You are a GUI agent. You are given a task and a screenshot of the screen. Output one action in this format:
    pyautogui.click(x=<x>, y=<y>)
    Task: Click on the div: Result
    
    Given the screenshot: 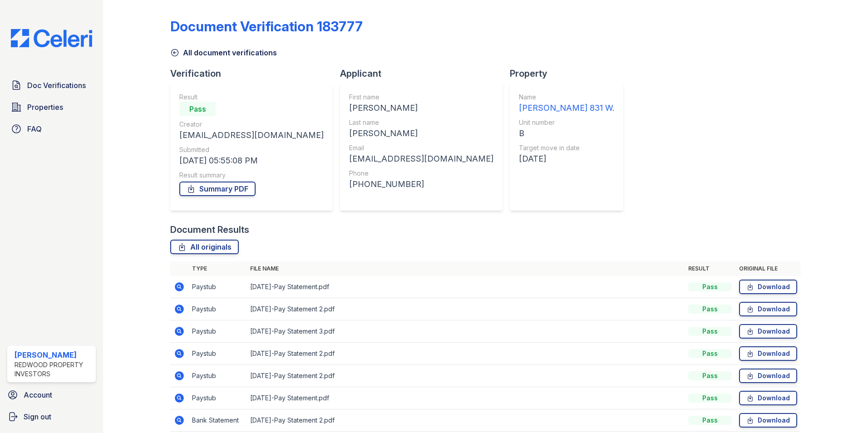 What is the action you would take?
    pyautogui.click(x=252, y=97)
    